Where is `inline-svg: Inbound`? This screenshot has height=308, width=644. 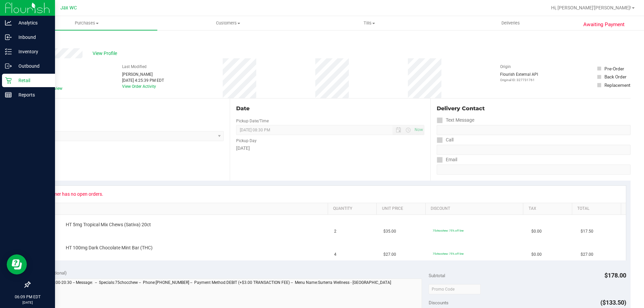
inline-svg: Inbound is located at coordinates (8, 37).